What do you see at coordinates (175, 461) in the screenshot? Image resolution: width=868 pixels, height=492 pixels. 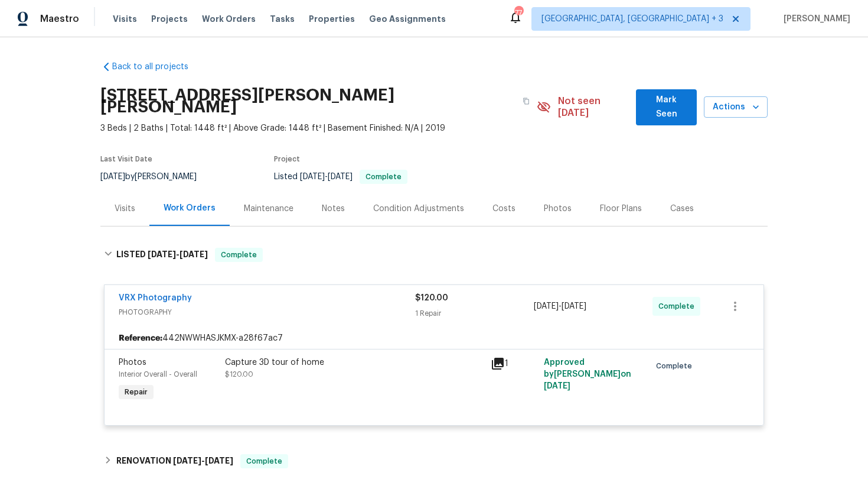 I see `h6: RENOVATION` at bounding box center [175, 461].